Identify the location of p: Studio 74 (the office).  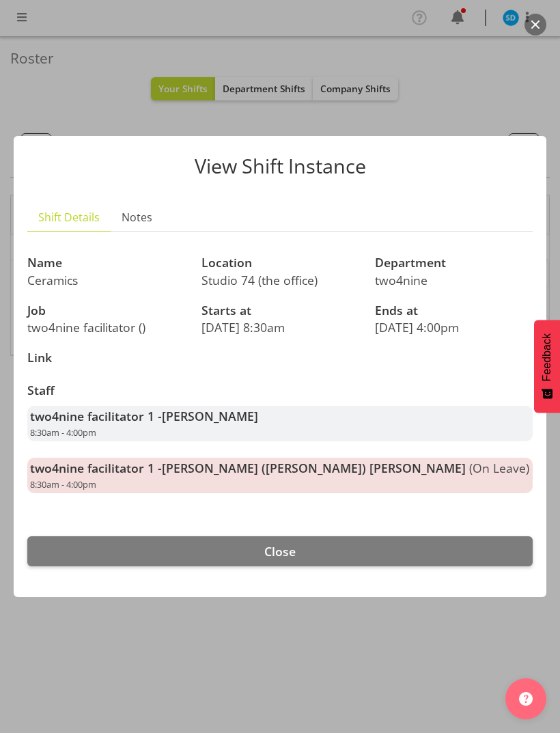
(280, 280).